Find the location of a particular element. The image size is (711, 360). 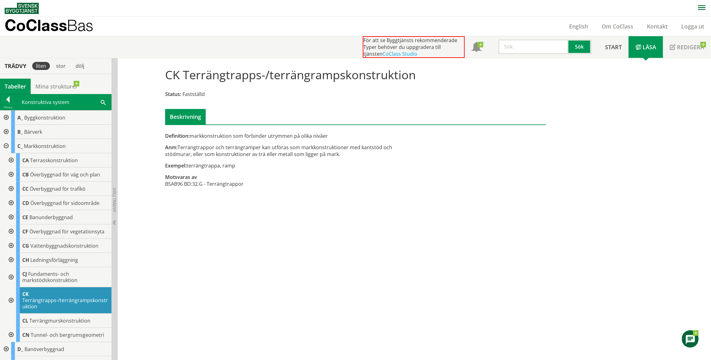

a: Om CoClass is located at coordinates (617, 26).